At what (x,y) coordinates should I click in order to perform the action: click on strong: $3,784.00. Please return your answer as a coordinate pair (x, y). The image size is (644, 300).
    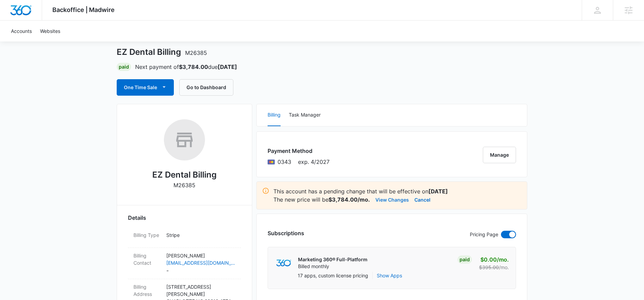
    Looking at the image, I should click on (193, 67).